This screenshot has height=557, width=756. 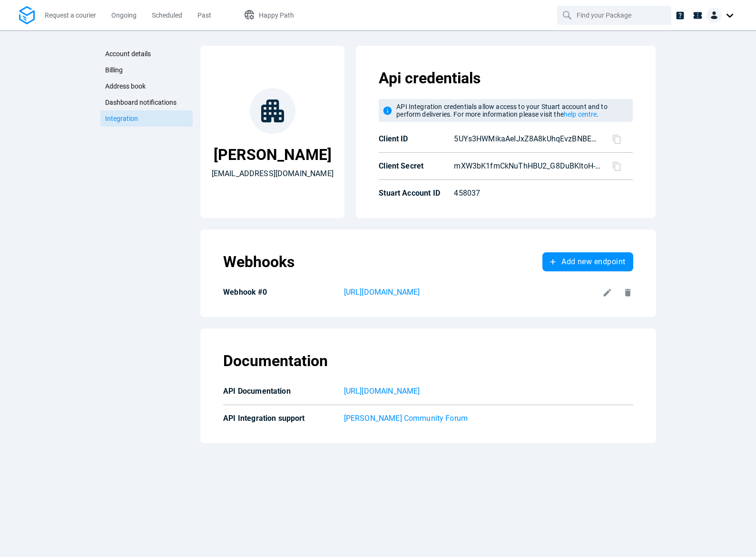 What do you see at coordinates (506, 78) in the screenshot?
I see `p: Api credentials` at bounding box center [506, 78].